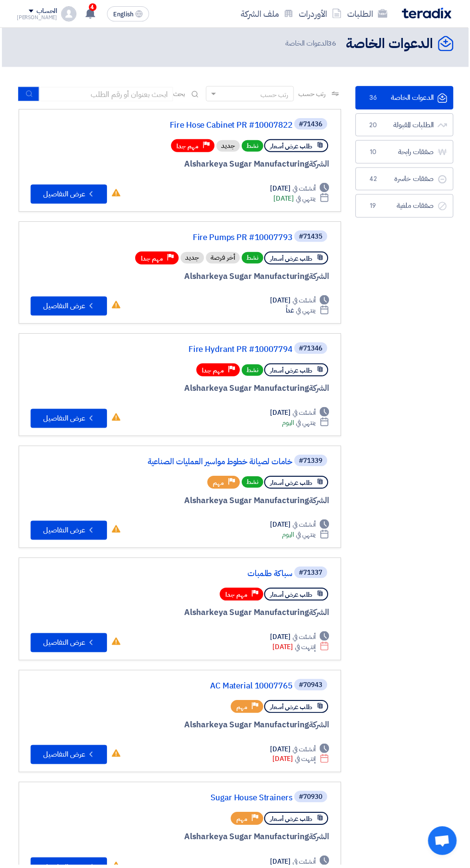 This screenshot has height=868, width=470. What do you see at coordinates (46, 11) in the screenshot?
I see `div: الحساب` at bounding box center [46, 11].